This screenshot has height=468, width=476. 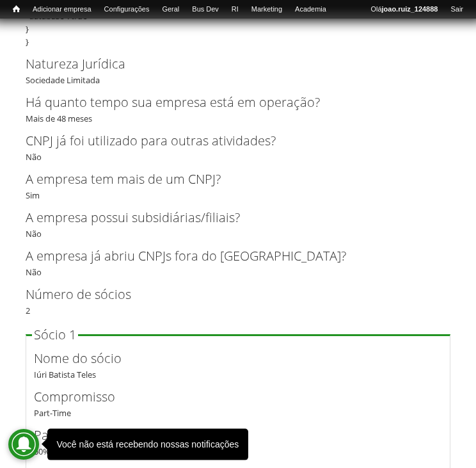 What do you see at coordinates (227, 179) in the screenshot?
I see `label: A empresa tem mais de um CNPJ?` at bounding box center [227, 179].